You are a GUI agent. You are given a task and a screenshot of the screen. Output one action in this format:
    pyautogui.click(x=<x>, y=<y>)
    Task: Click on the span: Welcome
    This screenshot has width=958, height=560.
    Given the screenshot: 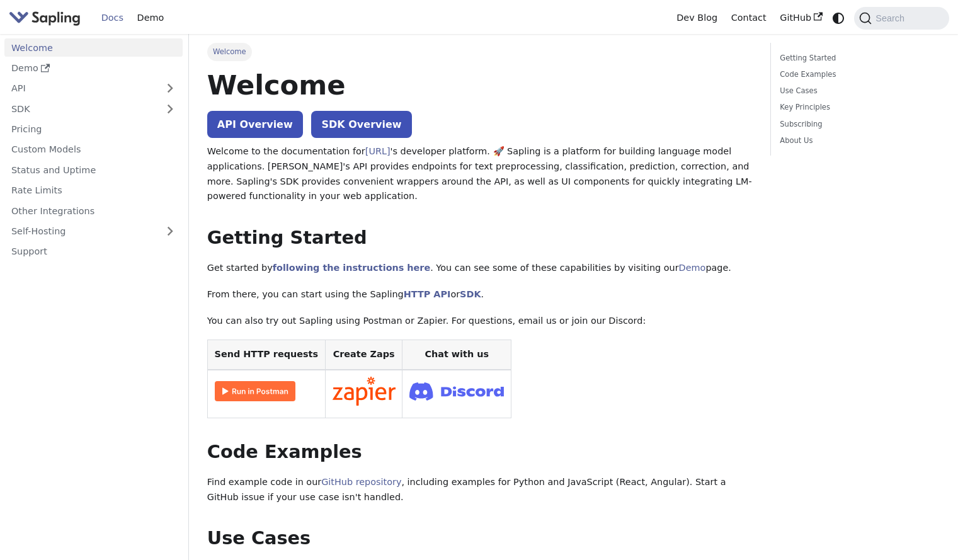 What is the action you would take?
    pyautogui.click(x=229, y=52)
    